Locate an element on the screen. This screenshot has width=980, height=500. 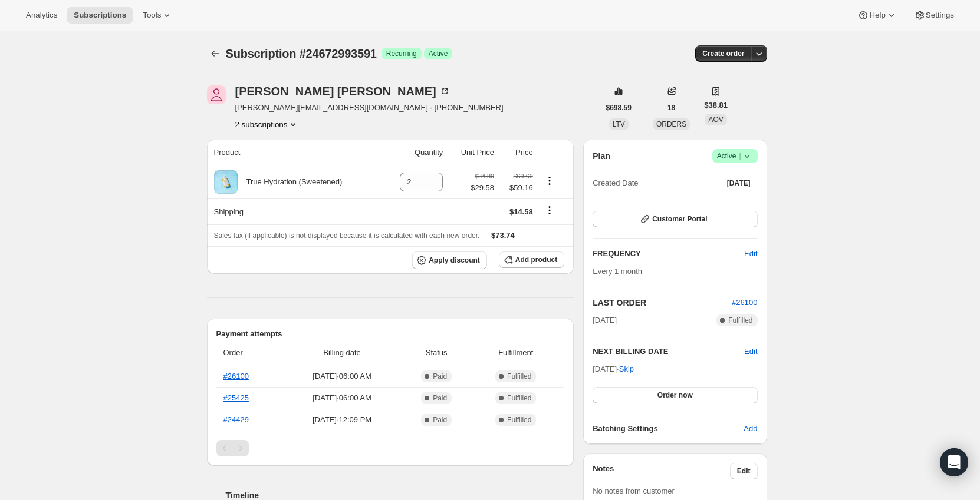
div: True Hydration (Sweetened) is located at coordinates (290, 182).